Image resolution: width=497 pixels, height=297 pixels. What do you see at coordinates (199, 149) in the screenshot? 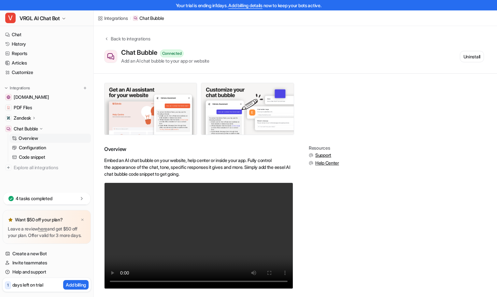
I see `h2: Overview` at bounding box center [199, 149].